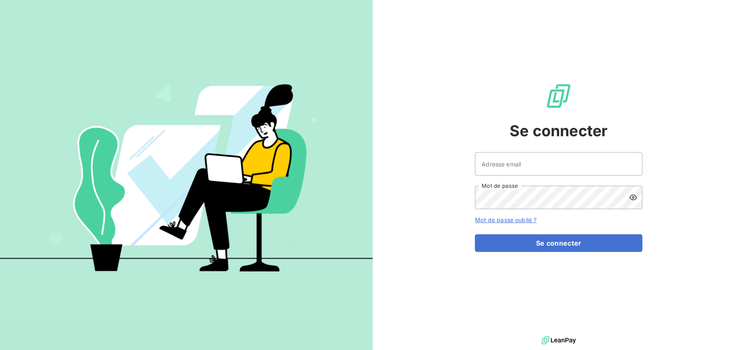  What do you see at coordinates (559, 243) in the screenshot?
I see `button: Se connecter` at bounding box center [559, 243].